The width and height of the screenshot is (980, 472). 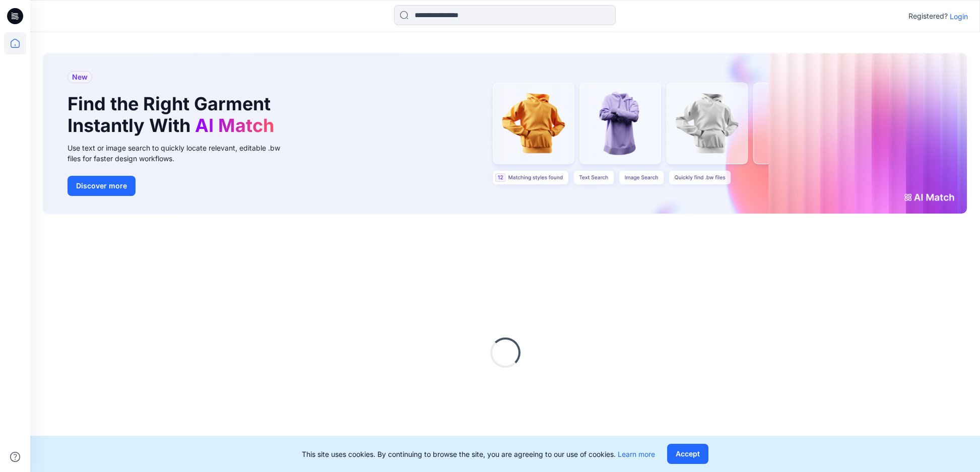 What do you see at coordinates (235, 126) in the screenshot?
I see `span: AI Match` at bounding box center [235, 126].